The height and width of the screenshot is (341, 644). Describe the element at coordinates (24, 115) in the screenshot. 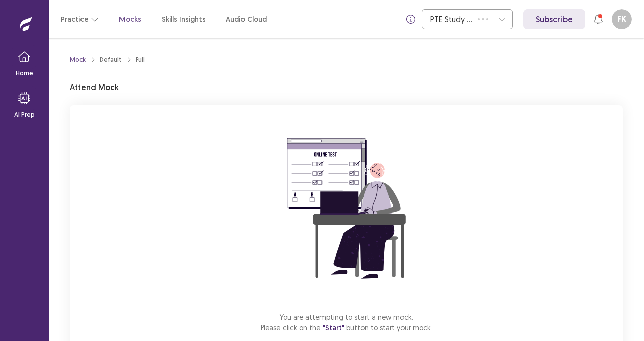

I see `p: AI Prep` at that location.